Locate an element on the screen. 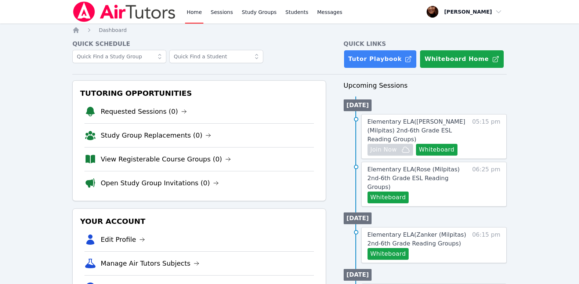 The width and height of the screenshot is (579, 284). nav: Breadcrumb is located at coordinates (289, 30).